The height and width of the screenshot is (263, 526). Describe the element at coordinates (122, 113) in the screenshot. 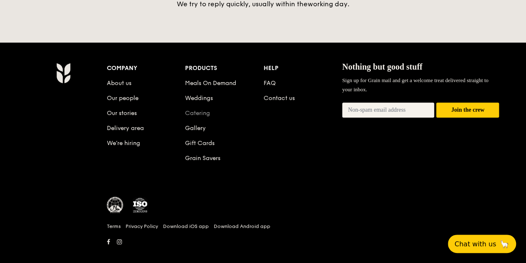

I see `a: Our stories` at that location.